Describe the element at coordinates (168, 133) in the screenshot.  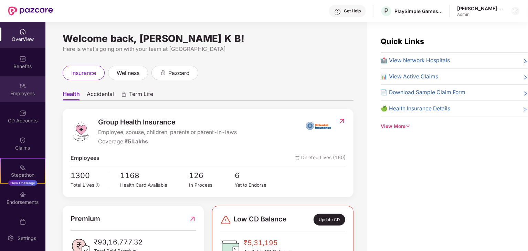
I see `span: Employee, spouse, children, parents or parent-in-laws` at that location.